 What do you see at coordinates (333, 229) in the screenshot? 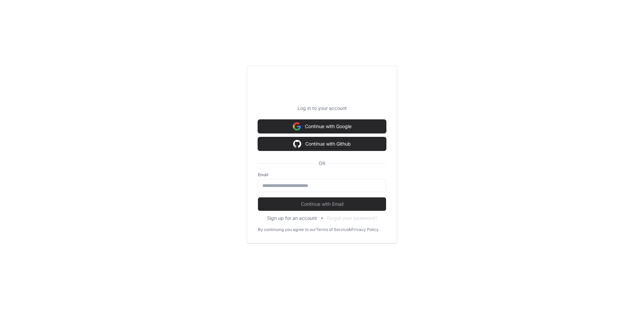
I see `a: Terms of Service` at bounding box center [333, 229].